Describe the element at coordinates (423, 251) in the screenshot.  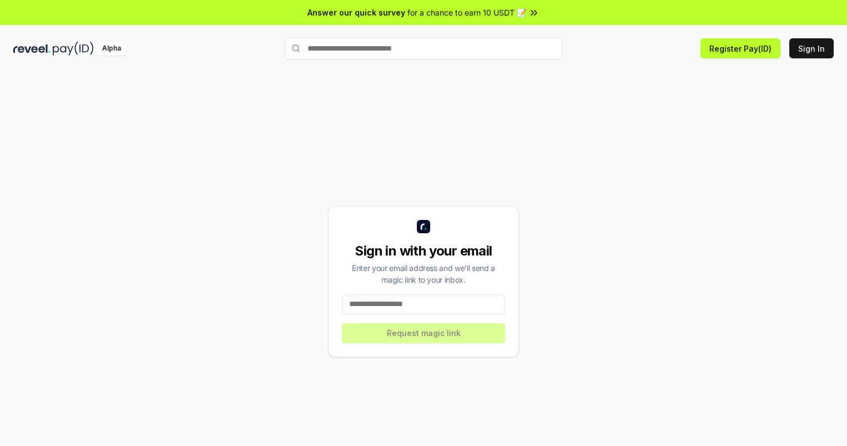
I see `div: Sign in with your email` at that location.